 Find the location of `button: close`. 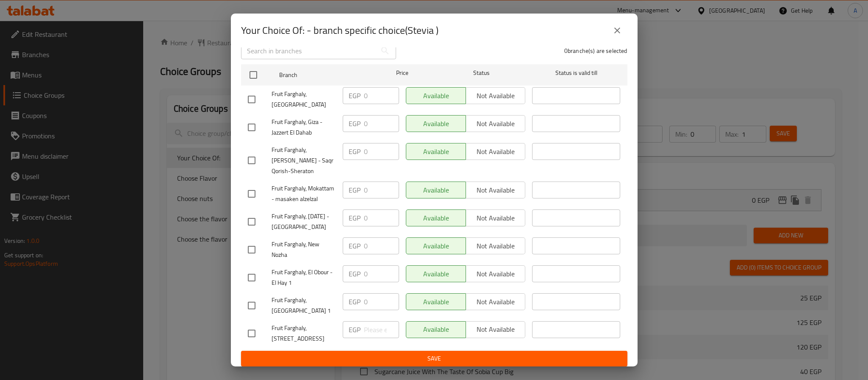

button: close is located at coordinates (617, 30).